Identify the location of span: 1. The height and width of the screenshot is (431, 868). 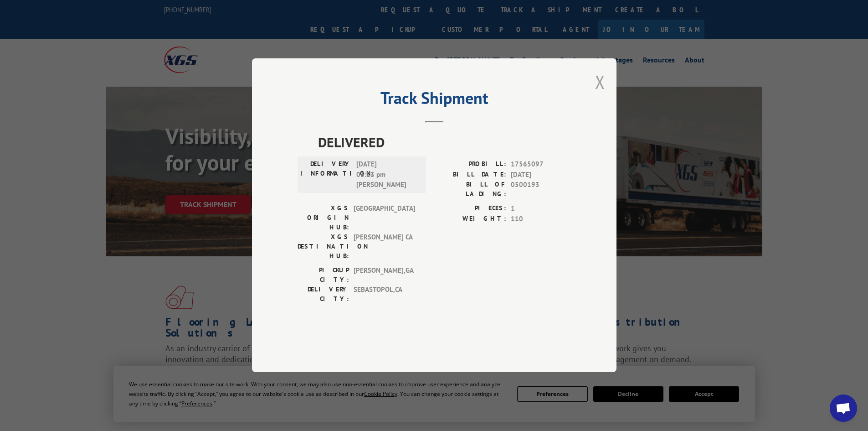
(541, 209).